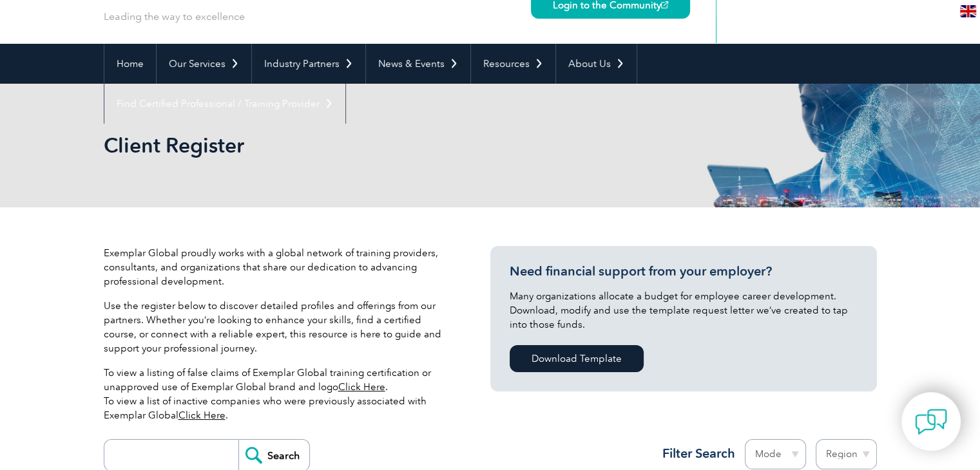  Describe the element at coordinates (309, 64) in the screenshot. I see `a: Industry Partners` at that location.